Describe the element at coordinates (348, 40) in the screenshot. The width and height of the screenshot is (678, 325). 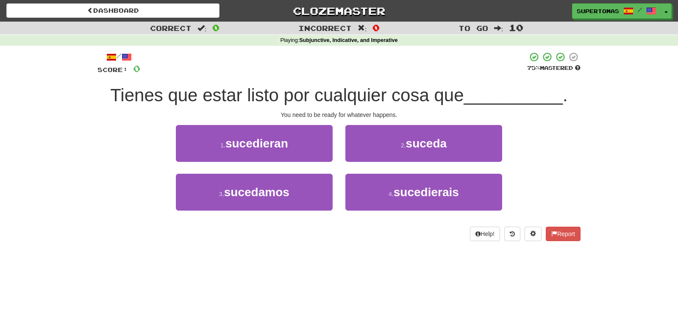
I see `strong: Subjunctive, Indicative, and Imperative` at that location.